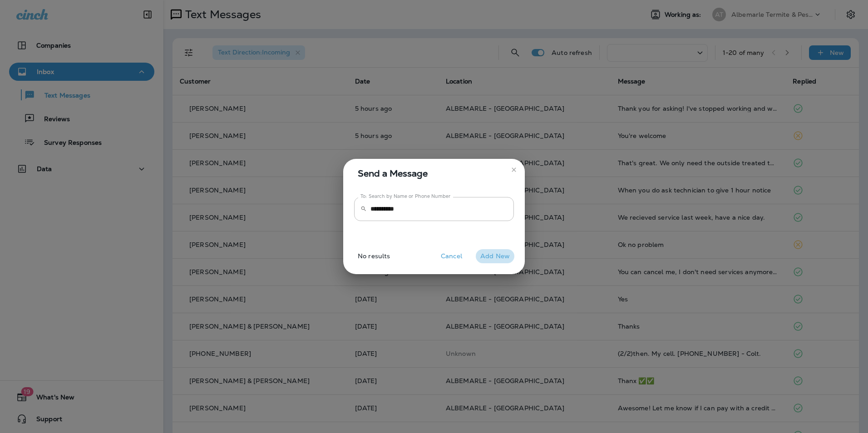 The height and width of the screenshot is (433, 868). I want to click on button: close, so click(514, 170).